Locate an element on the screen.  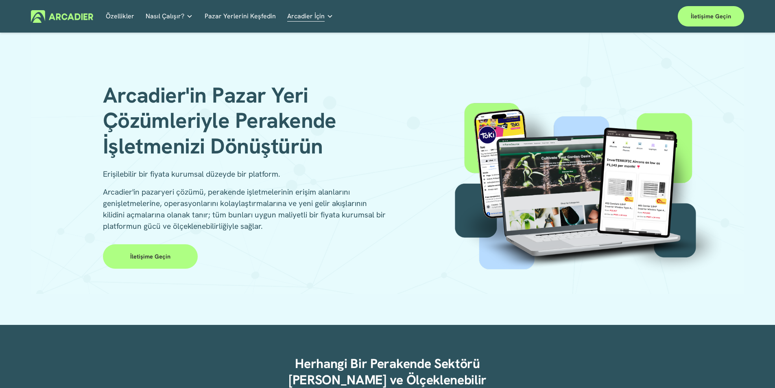
div: Chat Widget is located at coordinates (755, 368).